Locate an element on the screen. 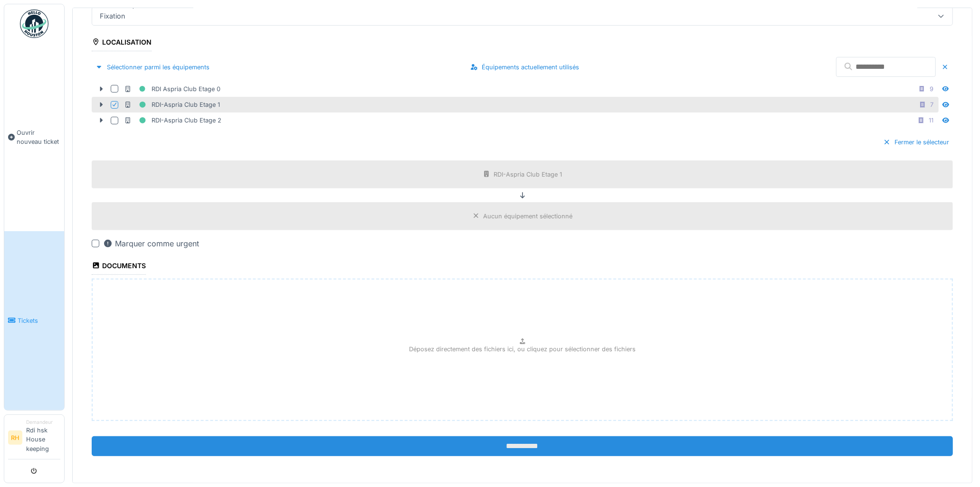 The height and width of the screenshot is (487, 980). div: RDI Aspria Club Etage 0 is located at coordinates (172, 89).